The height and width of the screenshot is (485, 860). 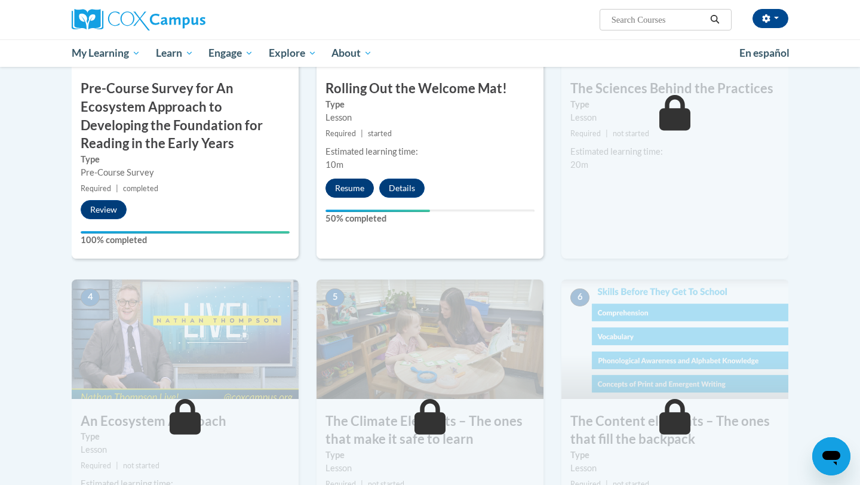 I want to click on span: Engage, so click(x=231, y=53).